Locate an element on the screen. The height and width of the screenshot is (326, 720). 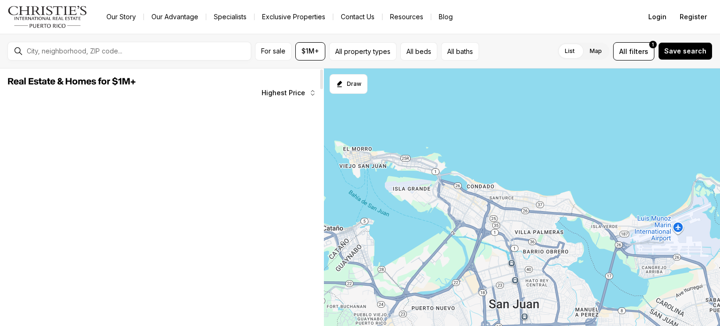
span: For sale is located at coordinates (273, 51).